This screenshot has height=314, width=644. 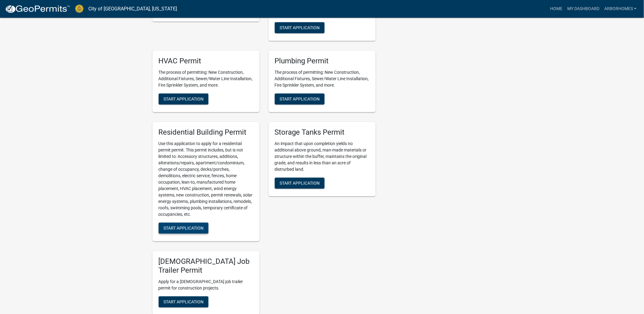 What do you see at coordinates (322, 61) in the screenshot?
I see `h5: Plumbing Permit` at bounding box center [322, 61].